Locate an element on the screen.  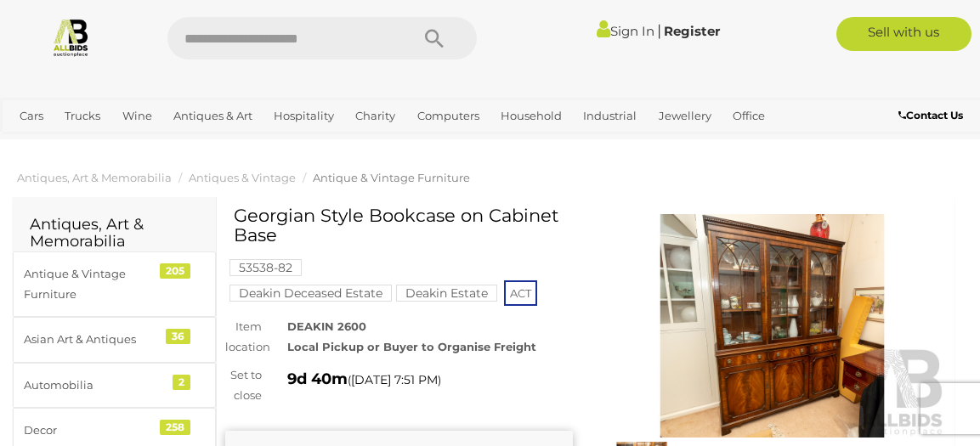
div: 205 is located at coordinates (175, 271).